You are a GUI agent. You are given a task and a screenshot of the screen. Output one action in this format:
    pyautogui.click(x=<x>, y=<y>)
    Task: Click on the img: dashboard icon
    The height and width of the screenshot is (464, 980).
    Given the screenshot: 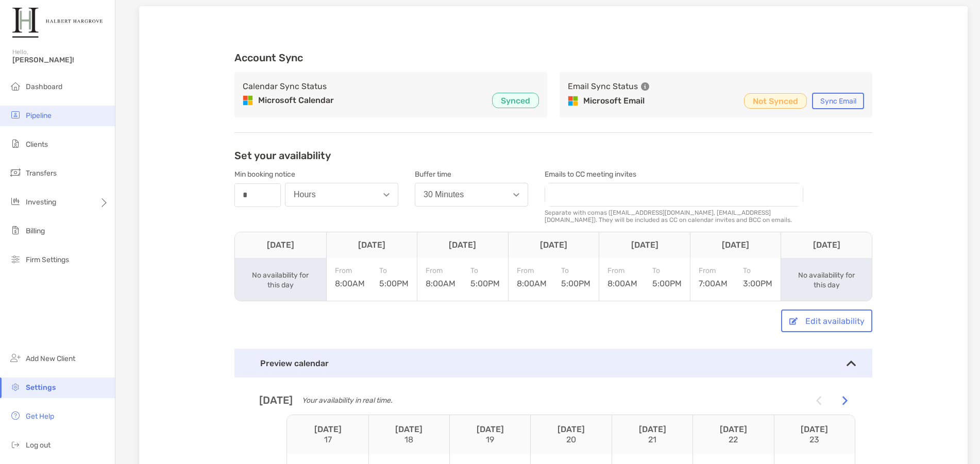 What is the action you would take?
    pyautogui.click(x=16, y=86)
    